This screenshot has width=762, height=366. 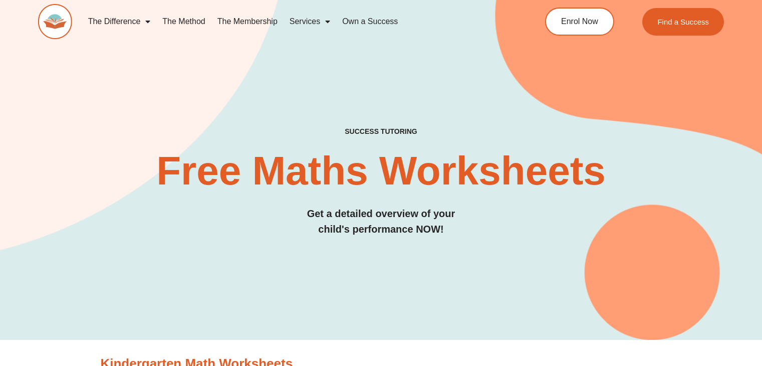 What do you see at coordinates (294, 22) in the screenshot?
I see `nav: Menu` at bounding box center [294, 22].